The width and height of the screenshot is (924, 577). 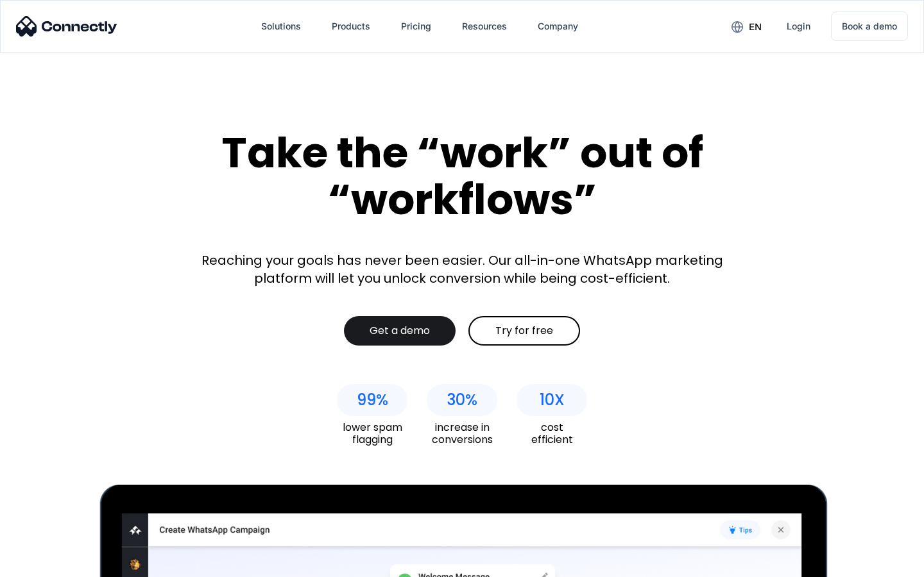 I want to click on div: 10X, so click(x=551, y=400).